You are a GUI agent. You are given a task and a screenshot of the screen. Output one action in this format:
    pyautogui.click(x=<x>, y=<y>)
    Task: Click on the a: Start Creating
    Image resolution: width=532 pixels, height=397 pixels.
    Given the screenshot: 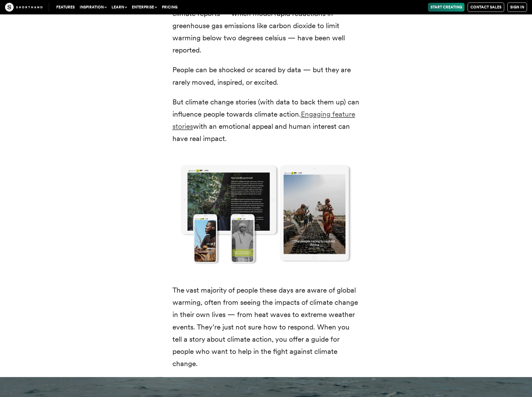 What is the action you would take?
    pyautogui.click(x=446, y=7)
    